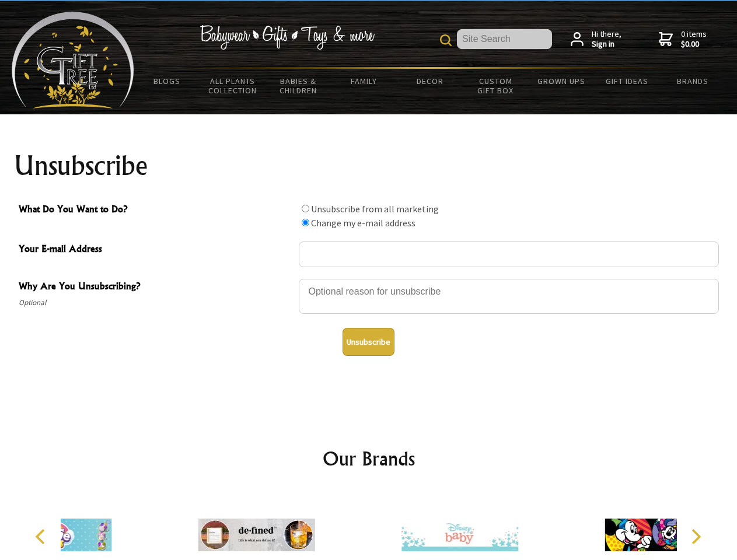 The width and height of the screenshot is (737, 560). I want to click on a: Brands, so click(693, 81).